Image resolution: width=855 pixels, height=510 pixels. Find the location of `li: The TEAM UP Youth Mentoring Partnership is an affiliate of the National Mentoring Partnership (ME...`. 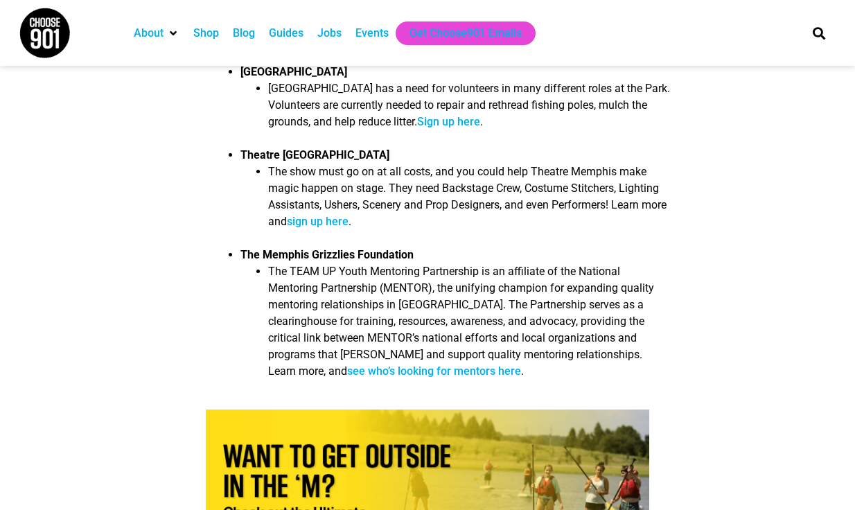

li: The TEAM UP Youth Mentoring Partnership is an affiliate of the National Mentoring Partnership (ME... is located at coordinates (469, 326).